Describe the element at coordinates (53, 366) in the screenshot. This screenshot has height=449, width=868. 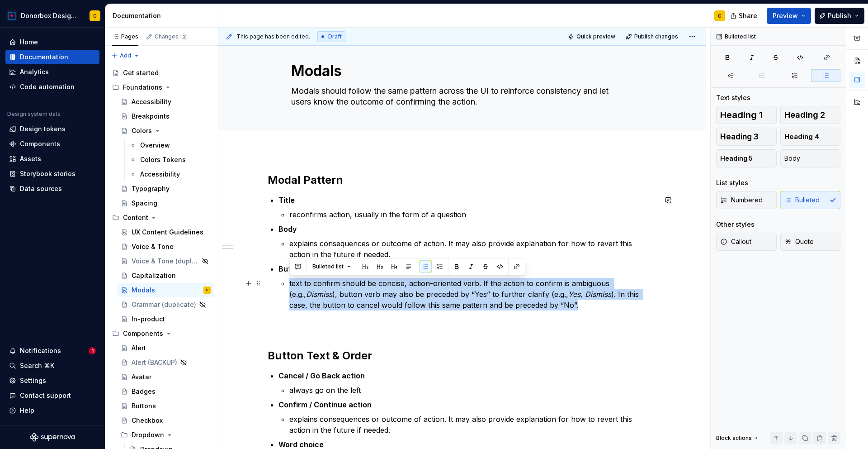
I see `button: Search ⌘K` at that location.